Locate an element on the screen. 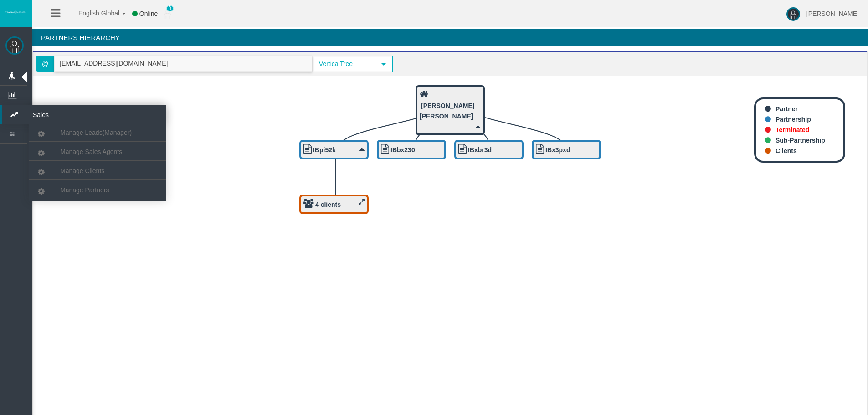 This screenshot has width=868, height=415. b: 4 clients is located at coordinates (328, 205).